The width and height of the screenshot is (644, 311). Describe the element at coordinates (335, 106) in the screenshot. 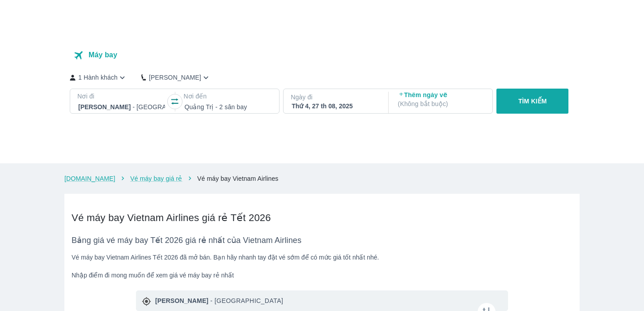

I see `div: Thứ 4, 27 th 08, 2025` at that location.